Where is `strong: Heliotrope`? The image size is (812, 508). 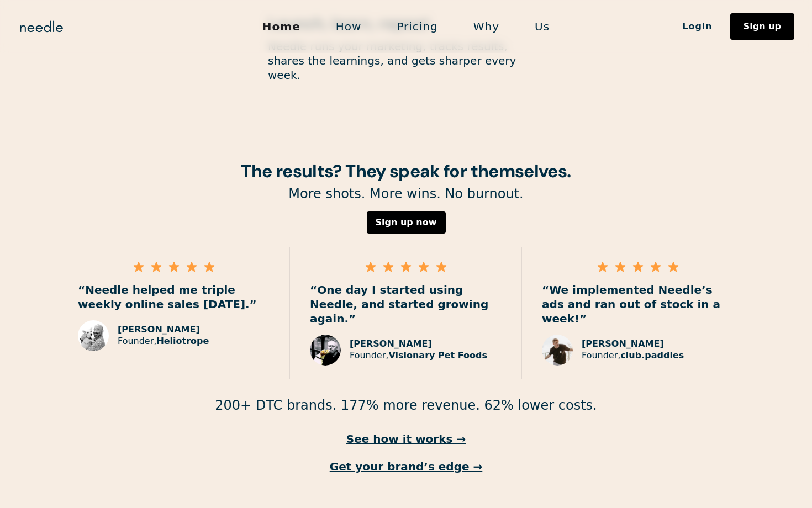
strong: Heliotrope is located at coordinates (182, 340).